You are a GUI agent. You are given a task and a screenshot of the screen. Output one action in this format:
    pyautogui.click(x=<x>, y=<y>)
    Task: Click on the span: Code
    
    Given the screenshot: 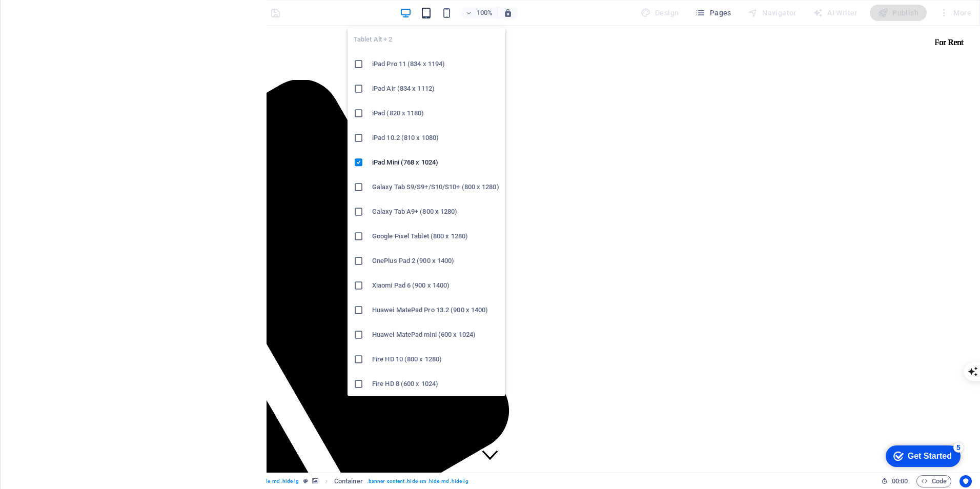 What is the action you would take?
    pyautogui.click(x=934, y=481)
    